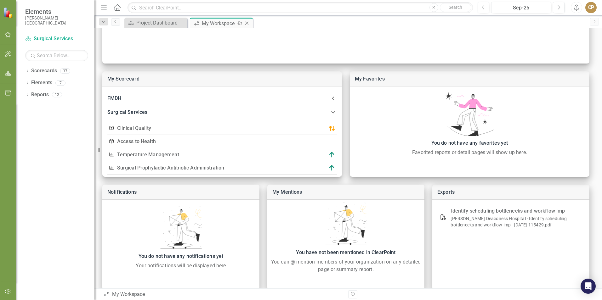  I want to click on input: Search ClearPoint..., so click(300, 8).